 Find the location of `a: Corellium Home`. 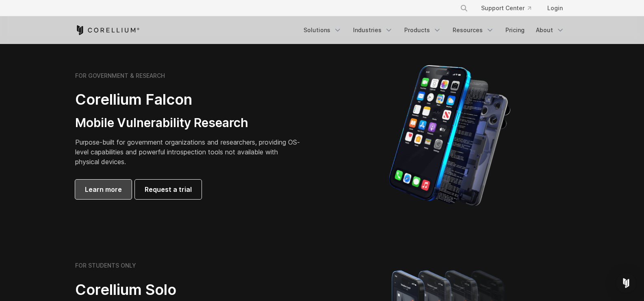

a: Corellium Home is located at coordinates (107, 30).